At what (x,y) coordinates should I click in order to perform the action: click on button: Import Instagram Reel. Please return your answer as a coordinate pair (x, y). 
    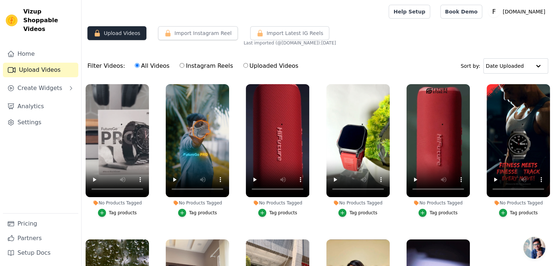
    Looking at the image, I should click on (198, 33).